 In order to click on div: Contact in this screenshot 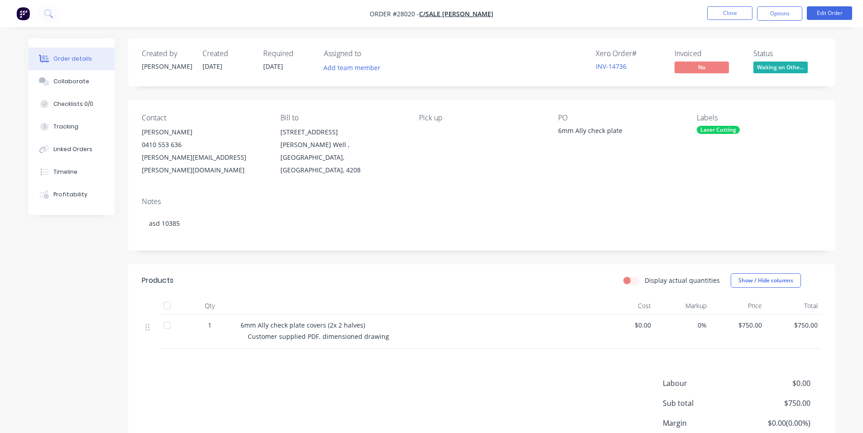, I will do `click(204, 118)`.